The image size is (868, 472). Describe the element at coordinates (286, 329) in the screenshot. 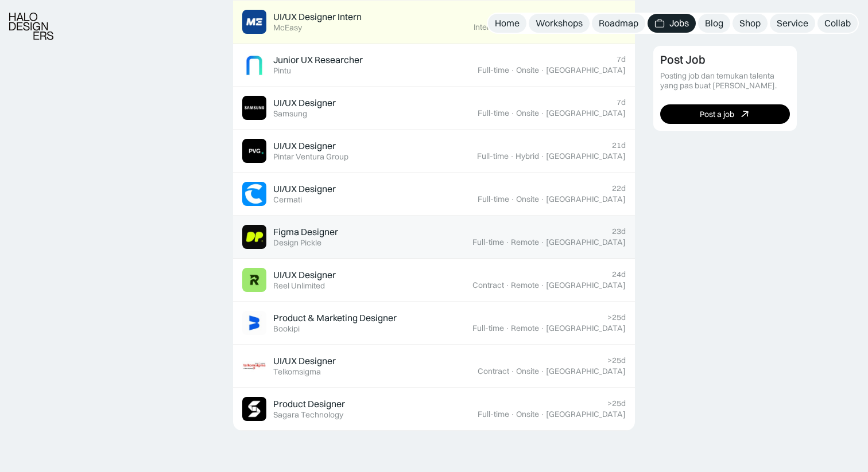

I see `div: Bookipi` at that location.